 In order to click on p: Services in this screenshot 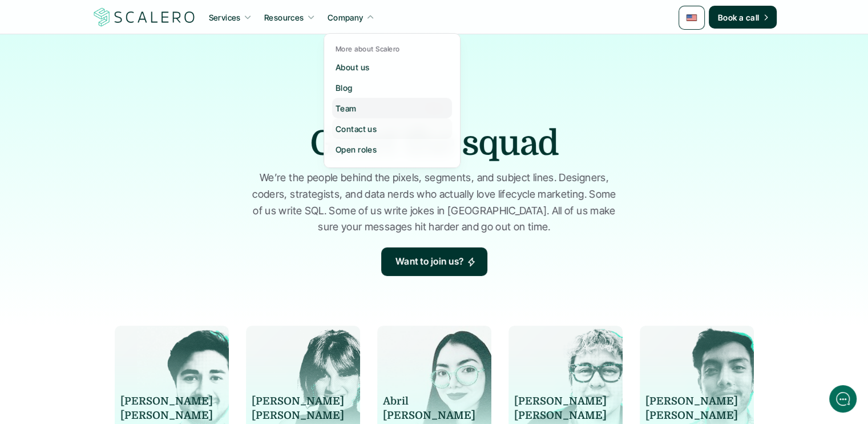, I will do `click(225, 17)`.